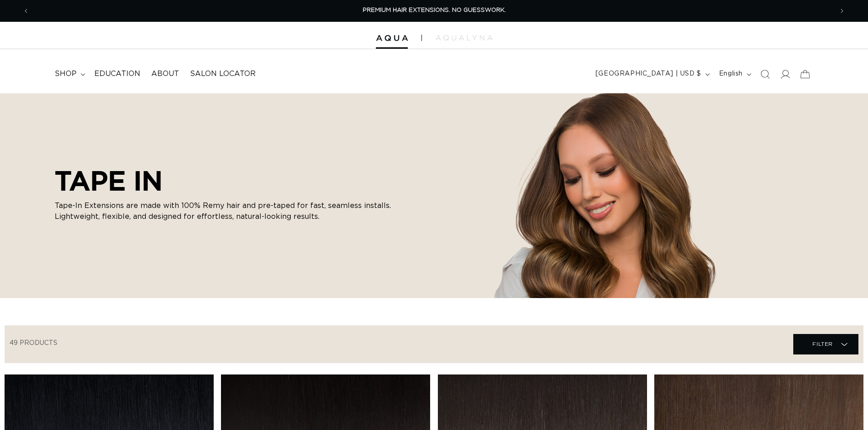 The height and width of the screenshot is (430, 868). What do you see at coordinates (165, 74) in the screenshot?
I see `span: About` at bounding box center [165, 74].